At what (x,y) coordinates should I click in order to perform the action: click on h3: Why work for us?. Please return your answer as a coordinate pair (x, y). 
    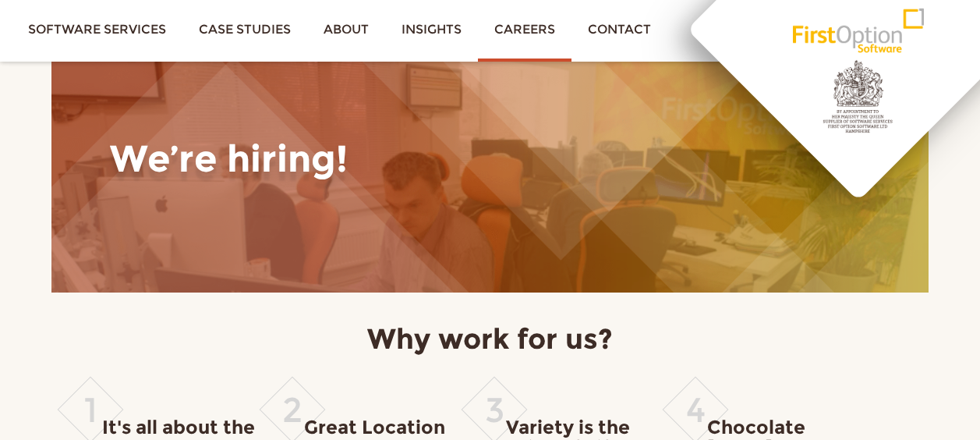
    Looking at the image, I should click on (490, 339).